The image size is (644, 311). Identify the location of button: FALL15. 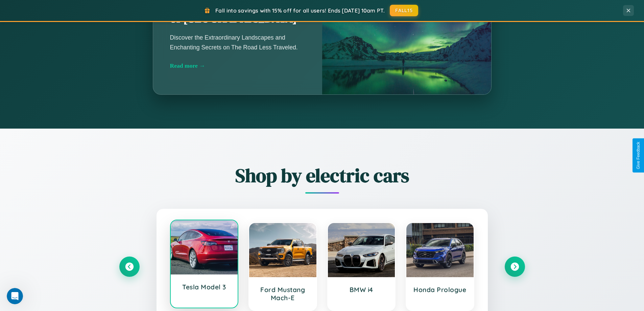
(404, 10).